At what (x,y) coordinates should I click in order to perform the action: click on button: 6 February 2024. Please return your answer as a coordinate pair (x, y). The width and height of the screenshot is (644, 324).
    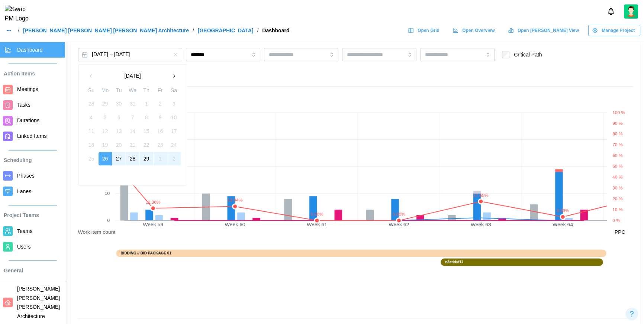
    Looking at the image, I should click on (119, 117).